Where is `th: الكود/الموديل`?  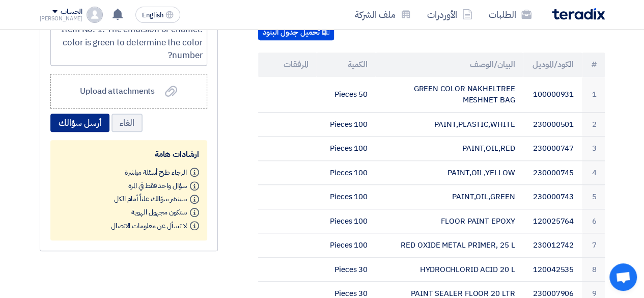
th: الكود/الموديل is located at coordinates (553, 64).